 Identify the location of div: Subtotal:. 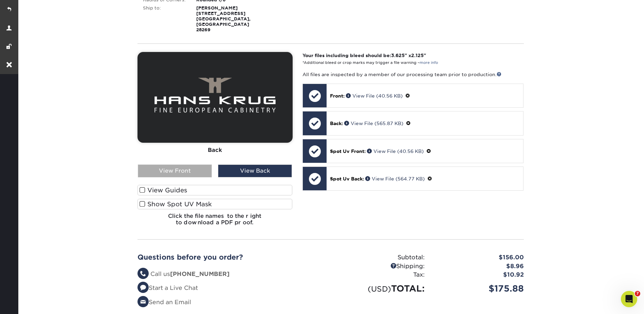
(380, 257).